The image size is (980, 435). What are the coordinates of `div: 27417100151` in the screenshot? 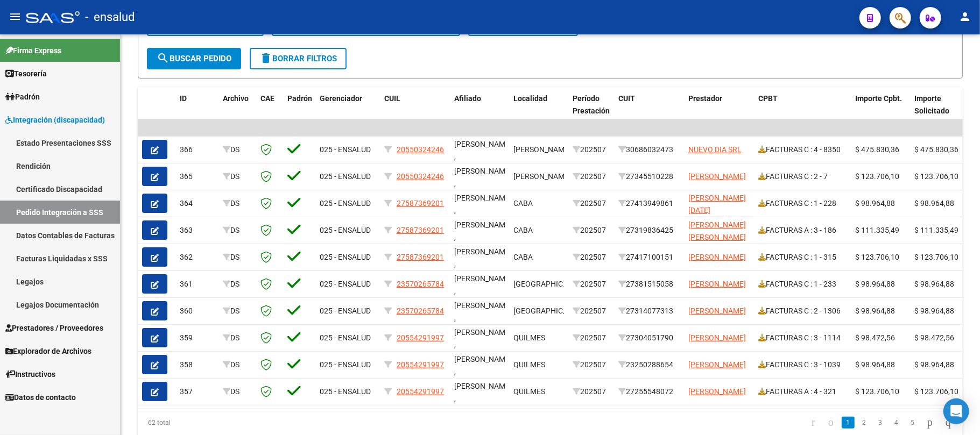 It's located at (648, 257).